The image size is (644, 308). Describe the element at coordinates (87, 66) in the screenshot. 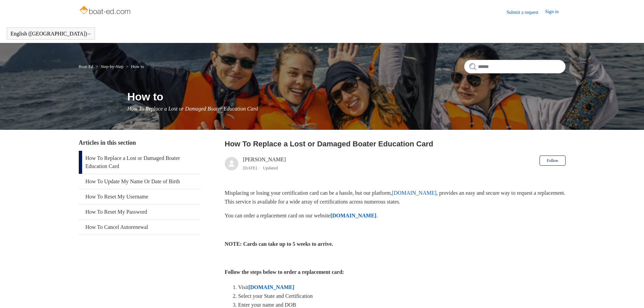

I see `li: Boat-Ed` at that location.